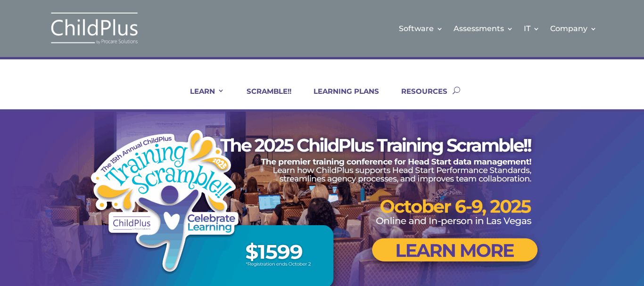 This screenshot has width=644, height=286. What do you see at coordinates (483, 28) in the screenshot?
I see `a: Assessments` at bounding box center [483, 28].